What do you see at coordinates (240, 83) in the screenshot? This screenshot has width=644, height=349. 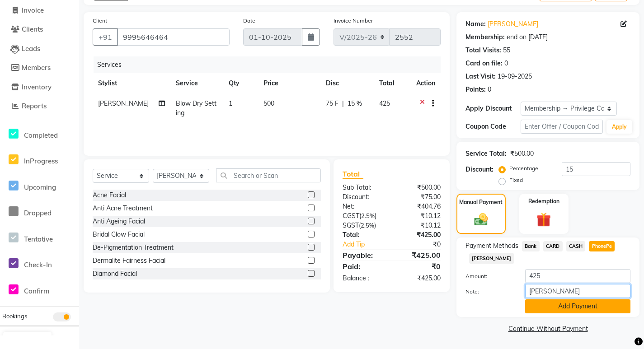 I see `th: Qty` at bounding box center [240, 83].